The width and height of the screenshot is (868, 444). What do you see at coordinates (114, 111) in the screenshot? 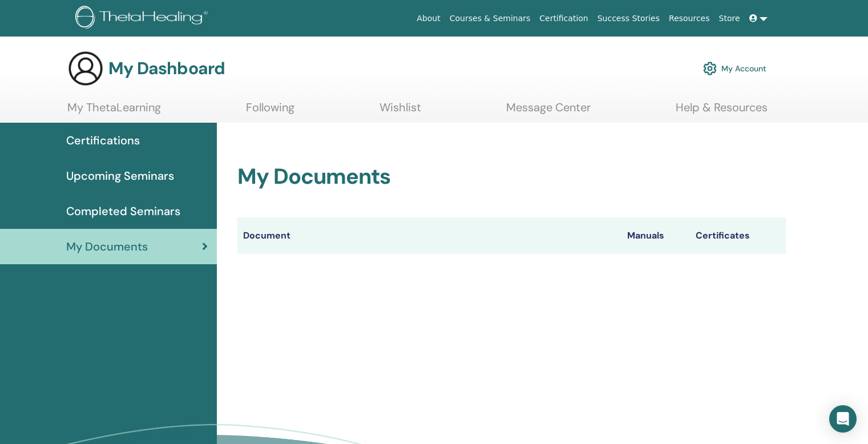
I see `a: My ThetaLearning` at bounding box center [114, 111].